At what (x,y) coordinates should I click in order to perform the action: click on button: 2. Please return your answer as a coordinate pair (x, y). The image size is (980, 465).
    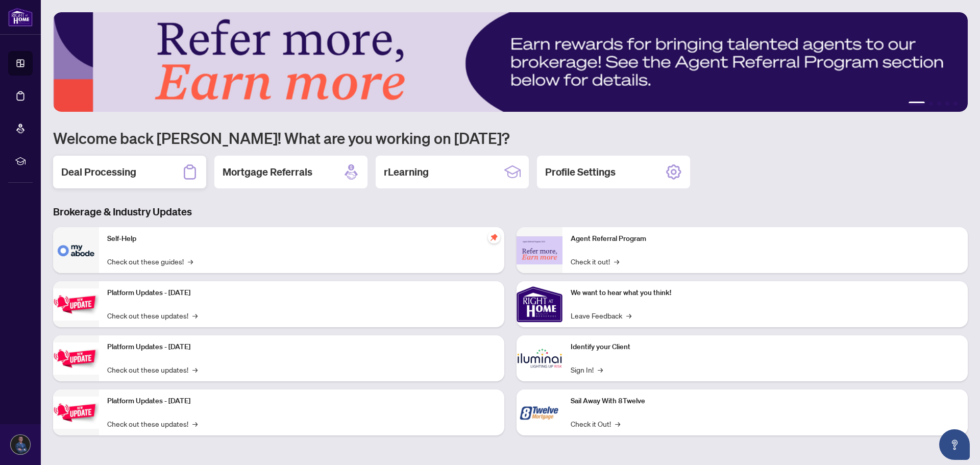
    Looking at the image, I should click on (931, 104).